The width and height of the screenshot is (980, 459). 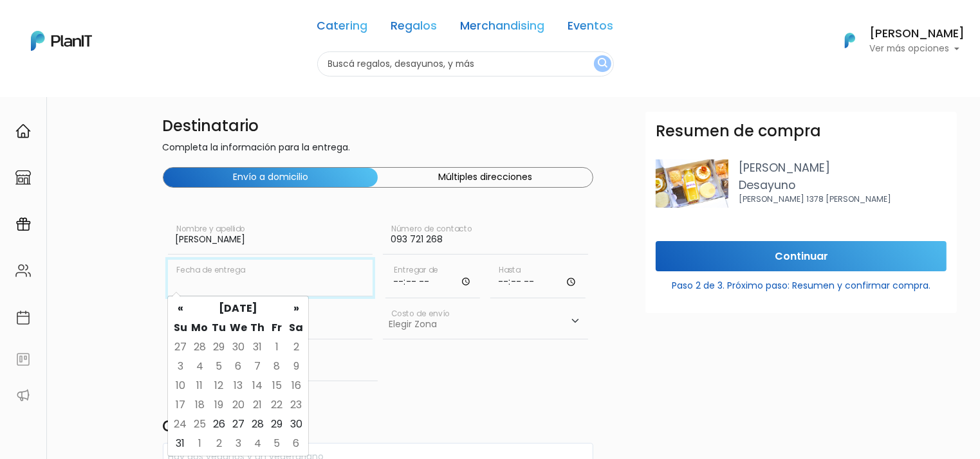 I want to click on img: people-662611757002400ad9ed0e3c099ab2801c6687ba6c219adb57efc949bc21e19d.svg, so click(x=23, y=270).